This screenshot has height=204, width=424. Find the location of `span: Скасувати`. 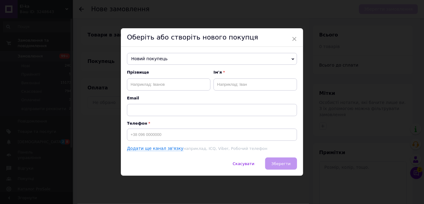

span: Скасувати is located at coordinates (243, 163).